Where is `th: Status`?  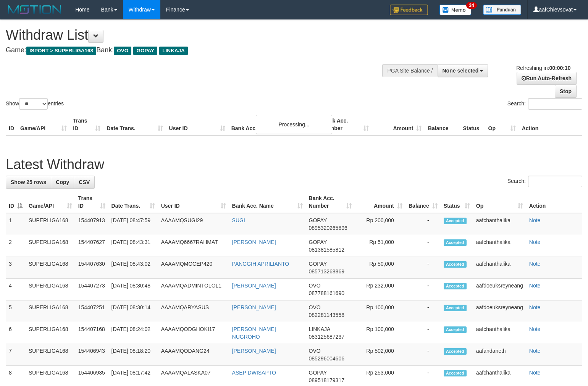 th: Status is located at coordinates (472, 125).